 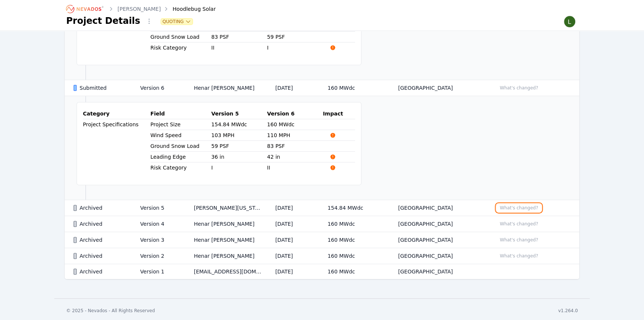 I want to click on nav: Breadcrumb, so click(x=141, y=9).